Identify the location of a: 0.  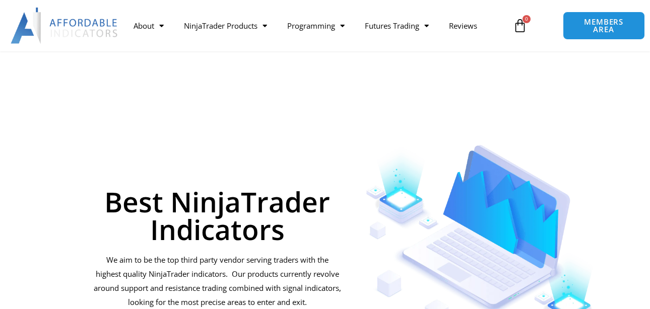
(520, 26).